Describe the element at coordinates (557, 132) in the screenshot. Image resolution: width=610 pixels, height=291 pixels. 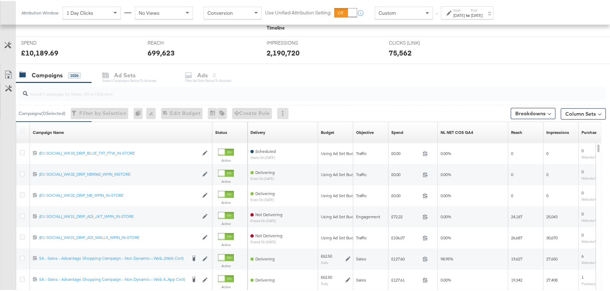
I see `a: The number of times your ad was served. On mobile apps an ad is counted as served the first time ...` at that location.